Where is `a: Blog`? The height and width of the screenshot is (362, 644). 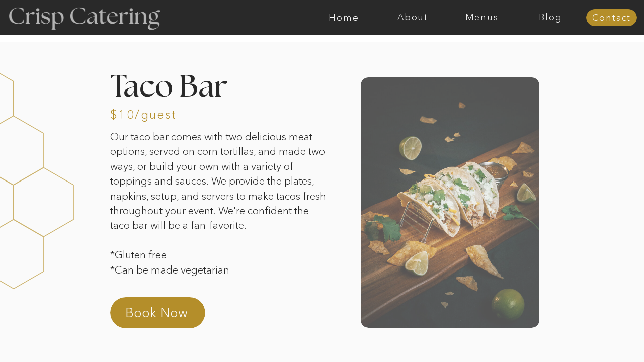
a: Blog is located at coordinates (550, 18).